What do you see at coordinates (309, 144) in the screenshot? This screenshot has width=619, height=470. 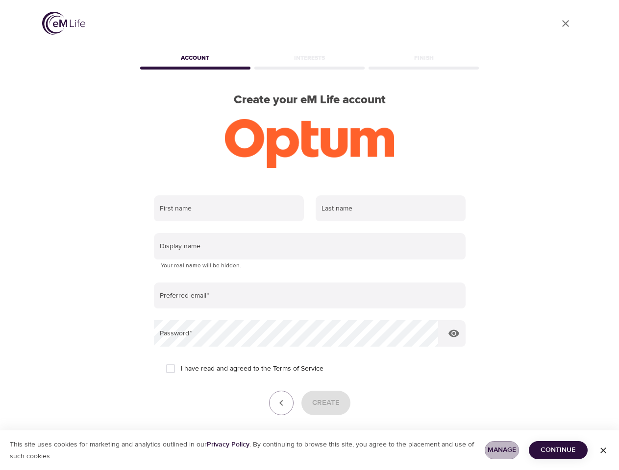 I see `img: Optum-logo-ora-RGB.png` at bounding box center [309, 144].